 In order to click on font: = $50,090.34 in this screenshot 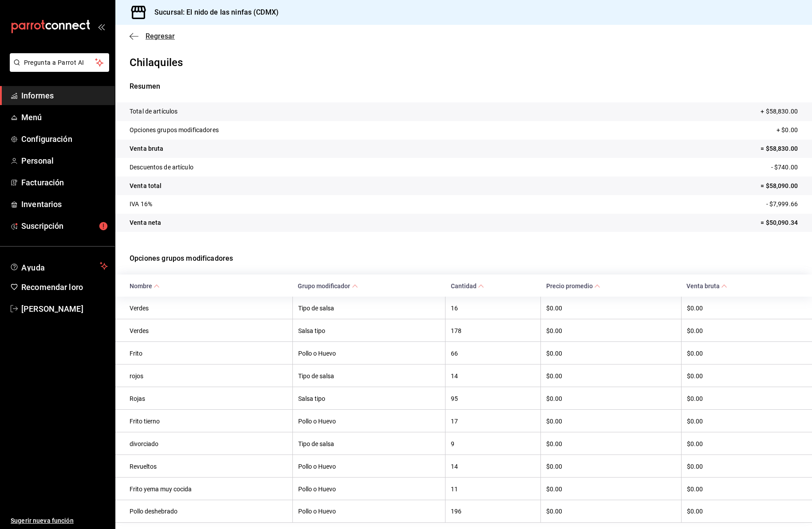, I will do `click(779, 223)`.